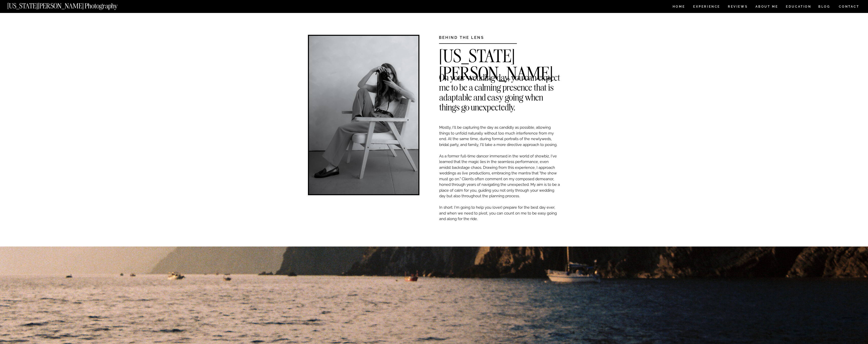 The image size is (868, 344). What do you see at coordinates (707, 7) in the screenshot?
I see `a: Experience` at bounding box center [707, 7].